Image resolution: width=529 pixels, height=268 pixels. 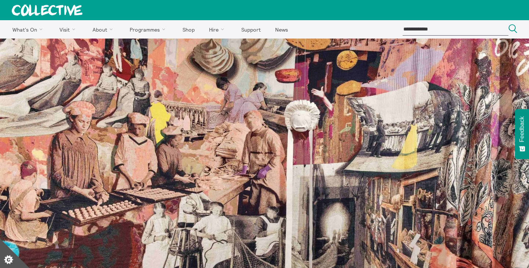 I want to click on a: Support, so click(x=251, y=29).